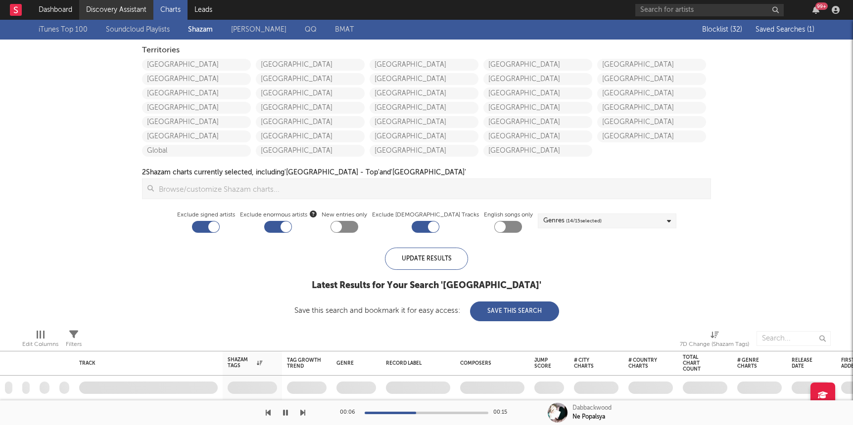 This screenshot has width=853, height=425. Describe the element at coordinates (304, 364) in the screenshot. I see `div: Tag Growth Trend` at that location.